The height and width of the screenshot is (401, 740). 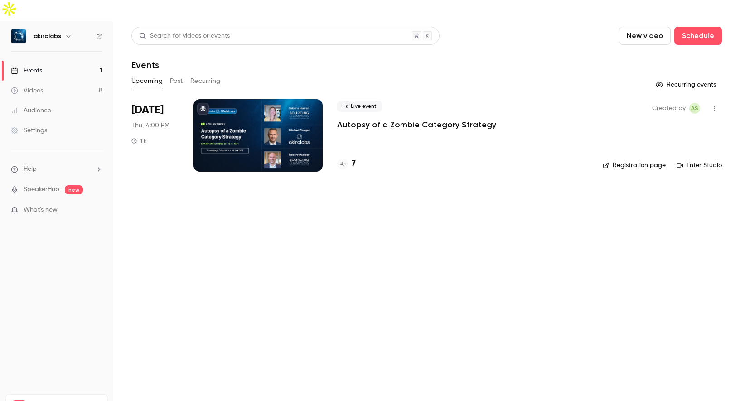 I want to click on span: Help, so click(x=30, y=169).